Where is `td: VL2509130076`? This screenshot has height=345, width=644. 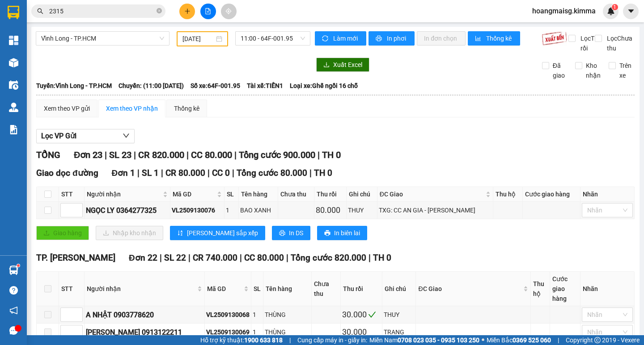 td: VL2509130076 is located at coordinates (197, 211).